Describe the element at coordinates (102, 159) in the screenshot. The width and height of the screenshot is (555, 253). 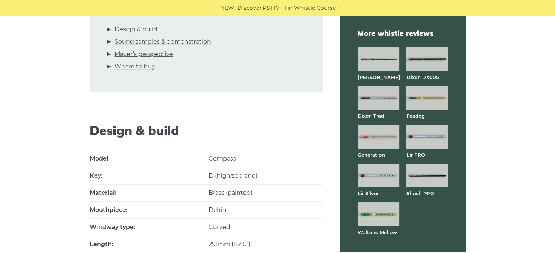
I see `strong: odel:` at that location.